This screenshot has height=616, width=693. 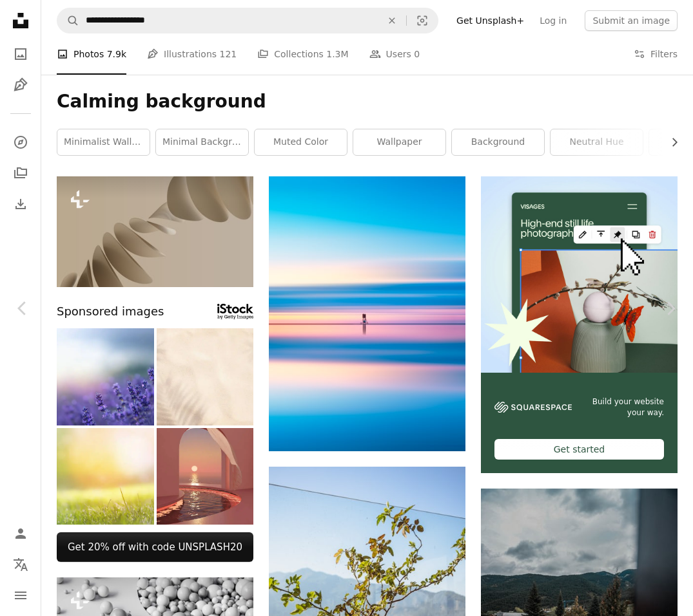 What do you see at coordinates (103, 142) in the screenshot?
I see `a: minimalist wallpaper` at bounding box center [103, 142].